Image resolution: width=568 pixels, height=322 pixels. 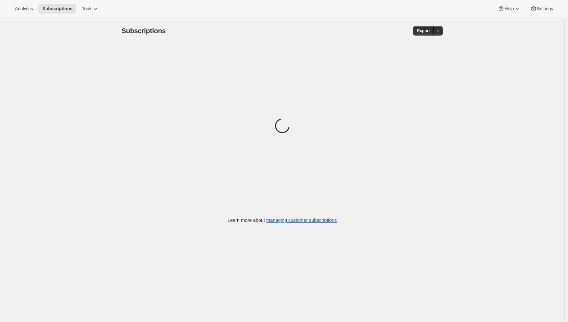 I want to click on span: Help, so click(x=509, y=9).